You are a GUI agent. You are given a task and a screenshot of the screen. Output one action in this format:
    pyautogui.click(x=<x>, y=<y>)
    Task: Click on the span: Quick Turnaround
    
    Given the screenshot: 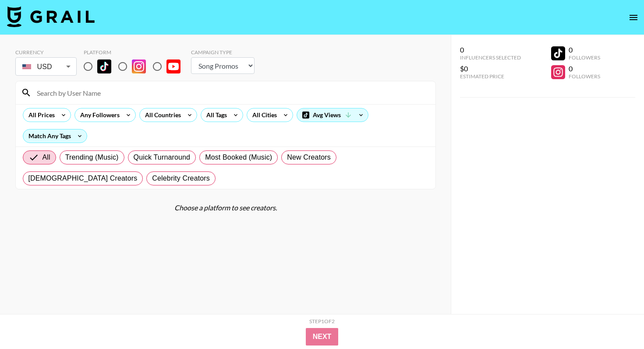 What is the action you would take?
    pyautogui.click(x=162, y=158)
    